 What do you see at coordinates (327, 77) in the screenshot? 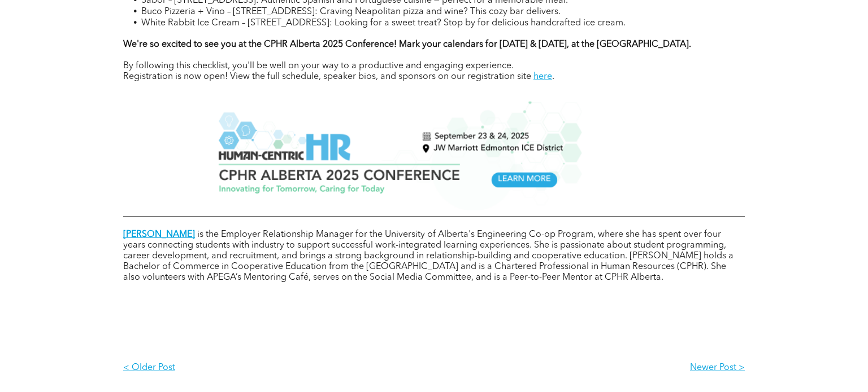
I see `span: Registration is now open! View the full schedule, speaker bios, and sponsors on our registration ...` at bounding box center [327, 77].